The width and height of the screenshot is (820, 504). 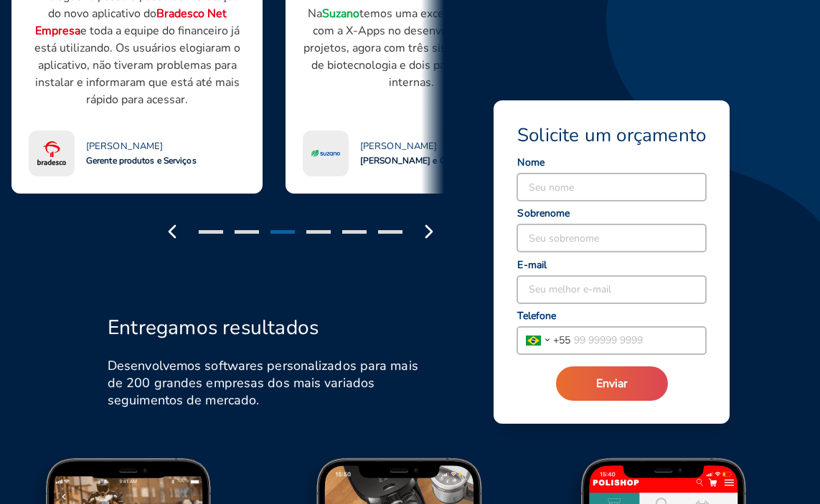 What do you see at coordinates (612, 384) in the screenshot?
I see `span: Enviar` at bounding box center [612, 384].